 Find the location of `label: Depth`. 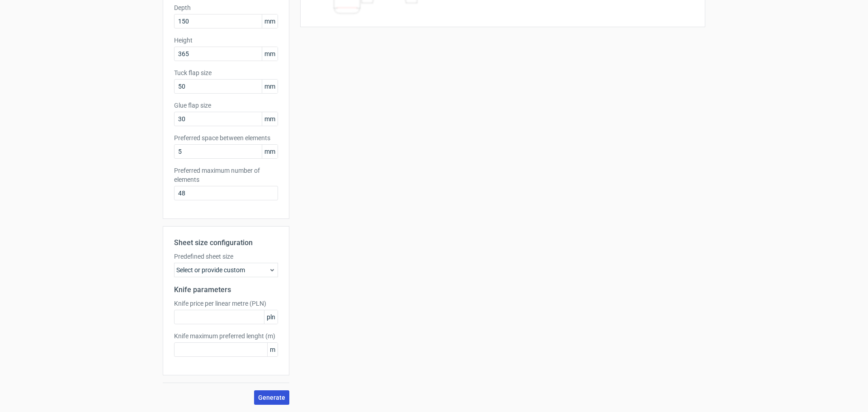

label: Depth is located at coordinates (226, 8).